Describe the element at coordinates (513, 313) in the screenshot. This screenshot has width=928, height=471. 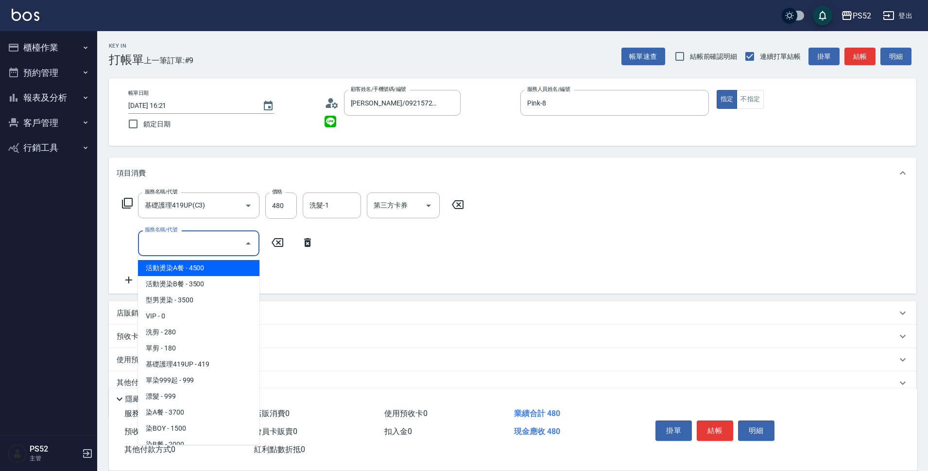
I see `div: 店販銷售` at that location.